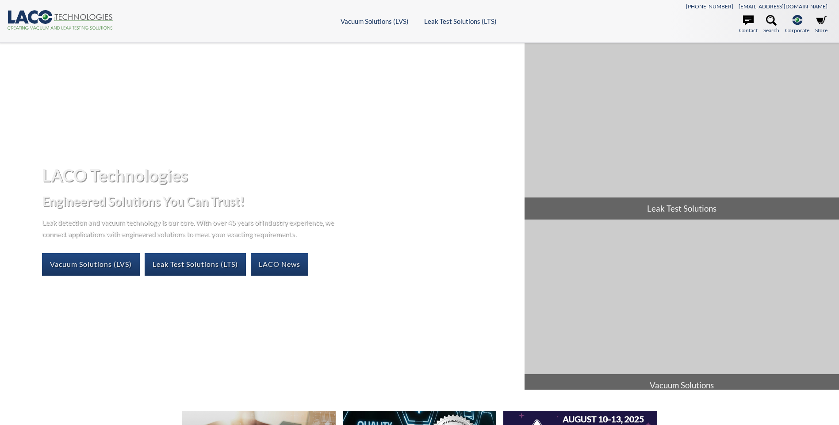 The width and height of the screenshot is (839, 425). Describe the element at coordinates (681, 308) in the screenshot. I see `a: Vacuum Solutions` at that location.